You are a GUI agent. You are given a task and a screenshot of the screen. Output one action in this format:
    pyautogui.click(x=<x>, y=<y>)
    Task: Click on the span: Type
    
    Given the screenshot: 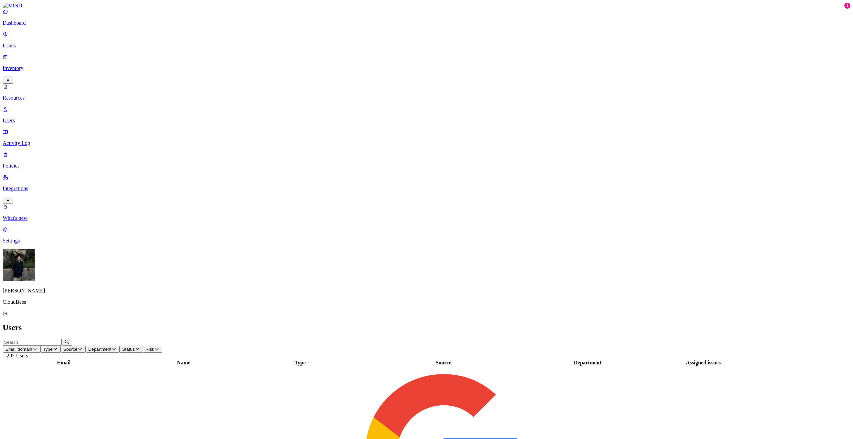 What is the action you would take?
    pyautogui.click(x=48, y=349)
    